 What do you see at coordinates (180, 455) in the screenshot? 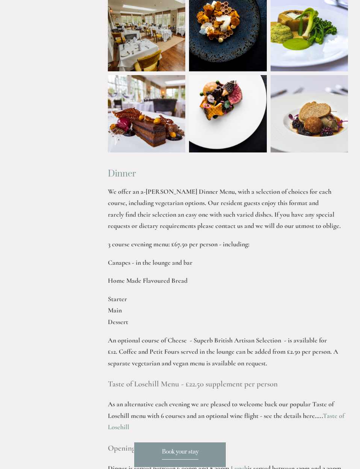
I see `a: Book your stay` at bounding box center [180, 455].